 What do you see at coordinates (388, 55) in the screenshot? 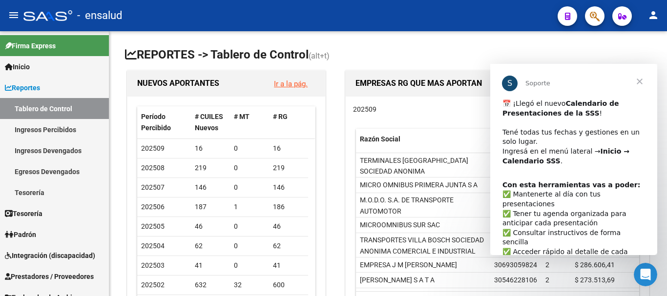
I see `h1: REPORTES -> Tablero de Control` at bounding box center [388, 55].